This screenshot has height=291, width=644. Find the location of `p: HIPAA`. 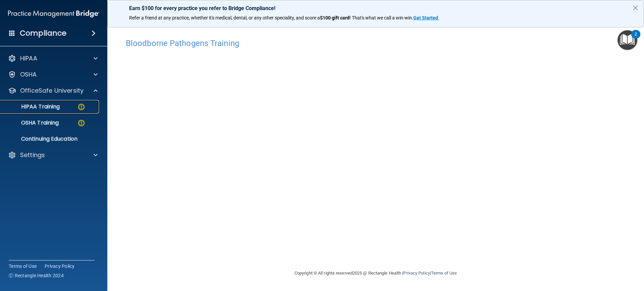

p: HIPAA is located at coordinates (29, 58).